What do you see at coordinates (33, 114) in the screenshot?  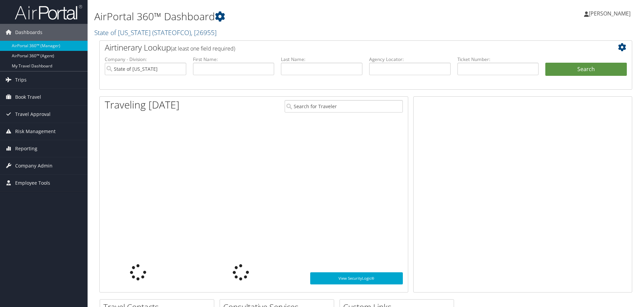 I see `span: Travel Approval` at bounding box center [33, 114].